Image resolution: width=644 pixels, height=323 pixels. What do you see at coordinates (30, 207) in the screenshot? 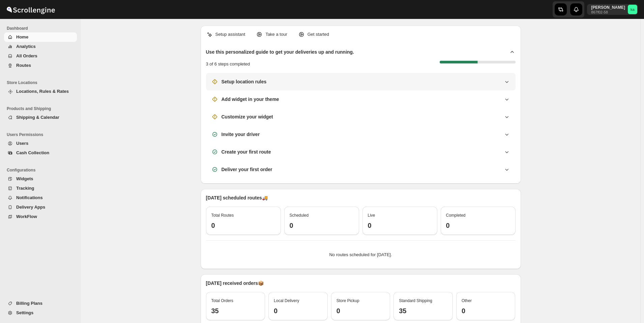
I see `span: Delivery Apps` at bounding box center [30, 207].